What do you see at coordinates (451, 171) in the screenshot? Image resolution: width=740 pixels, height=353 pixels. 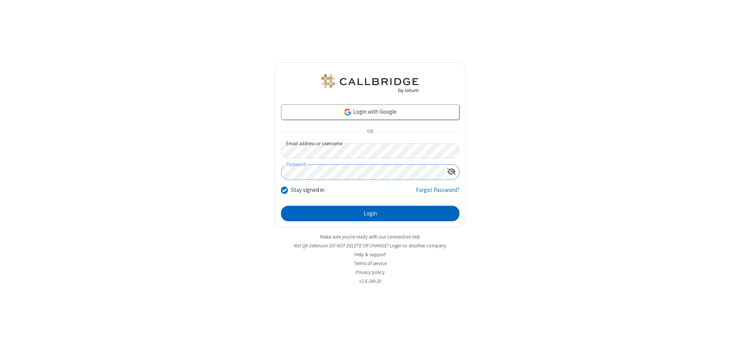 I see `div: Show password` at bounding box center [451, 171].